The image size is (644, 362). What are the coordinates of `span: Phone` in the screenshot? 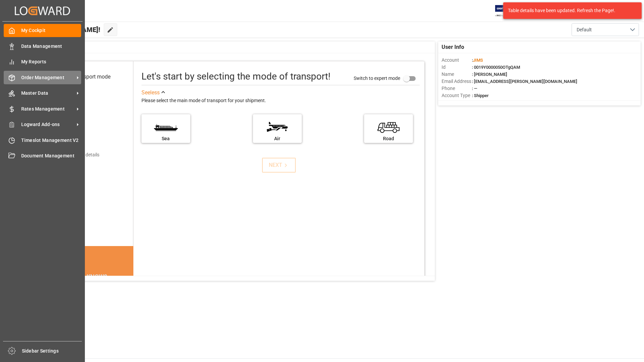 It's located at (456, 88).